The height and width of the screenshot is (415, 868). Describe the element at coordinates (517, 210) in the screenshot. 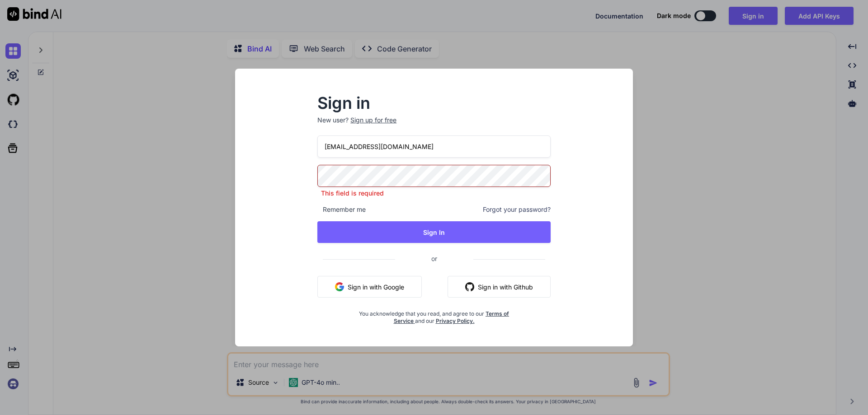

I see `span: Forgot your password?` at that location.